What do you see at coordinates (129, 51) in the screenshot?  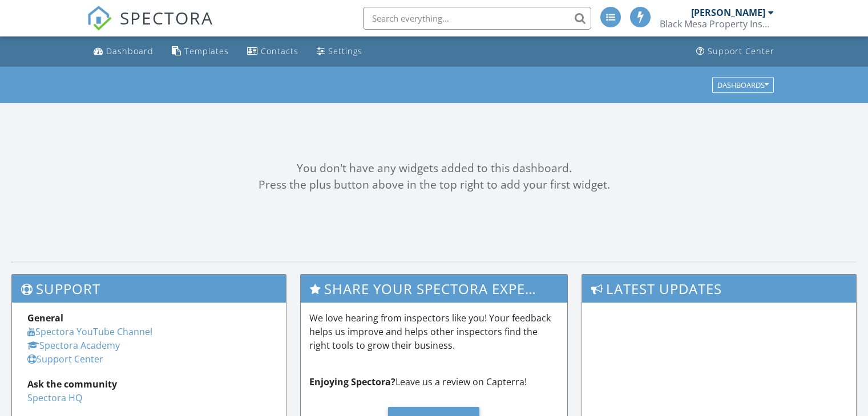 I see `div: Dashboard` at bounding box center [129, 51].